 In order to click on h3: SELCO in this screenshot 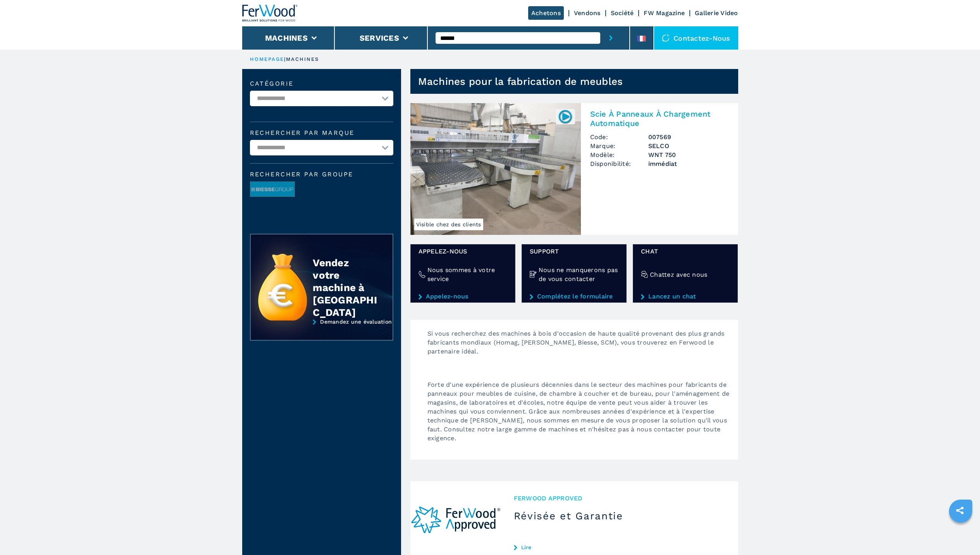, I will do `click(689, 146)`.